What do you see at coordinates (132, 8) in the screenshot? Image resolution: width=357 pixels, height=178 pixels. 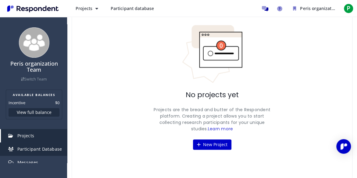 I see `span: Participant database` at bounding box center [132, 8].